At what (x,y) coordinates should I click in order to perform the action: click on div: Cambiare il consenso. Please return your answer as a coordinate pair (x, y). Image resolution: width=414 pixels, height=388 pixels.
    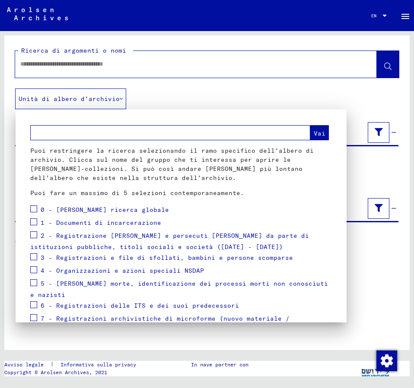
    Looking at the image, I should click on (386, 361).